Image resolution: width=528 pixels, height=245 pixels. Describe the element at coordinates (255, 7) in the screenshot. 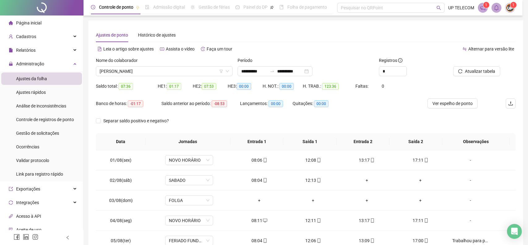

I see `span: Painel do DP` at that location.